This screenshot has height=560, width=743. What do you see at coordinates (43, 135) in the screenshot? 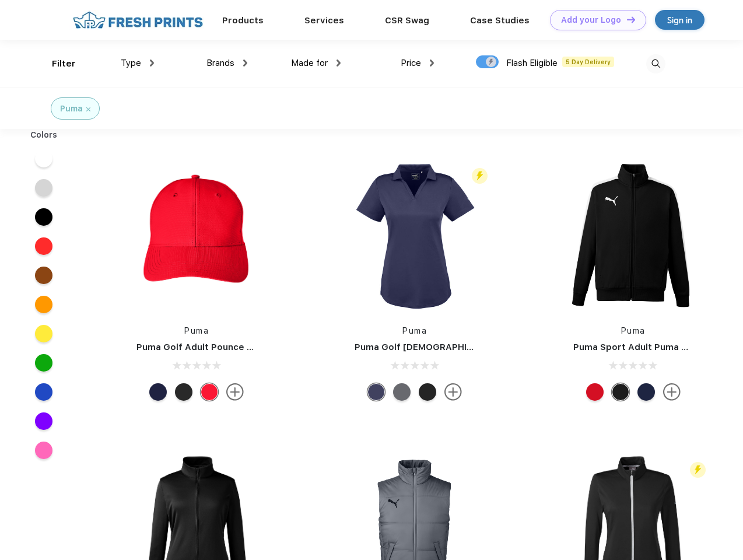
I see `div: Colors` at bounding box center [43, 135].